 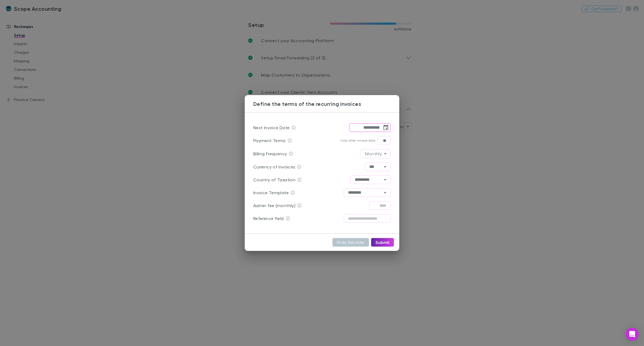 I want to click on button: Submit, so click(x=382, y=242).